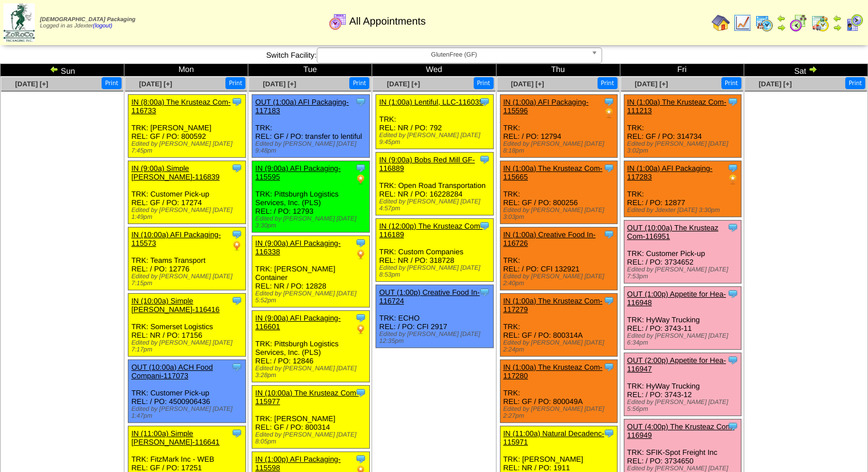  I want to click on td: Sun, so click(62, 70).